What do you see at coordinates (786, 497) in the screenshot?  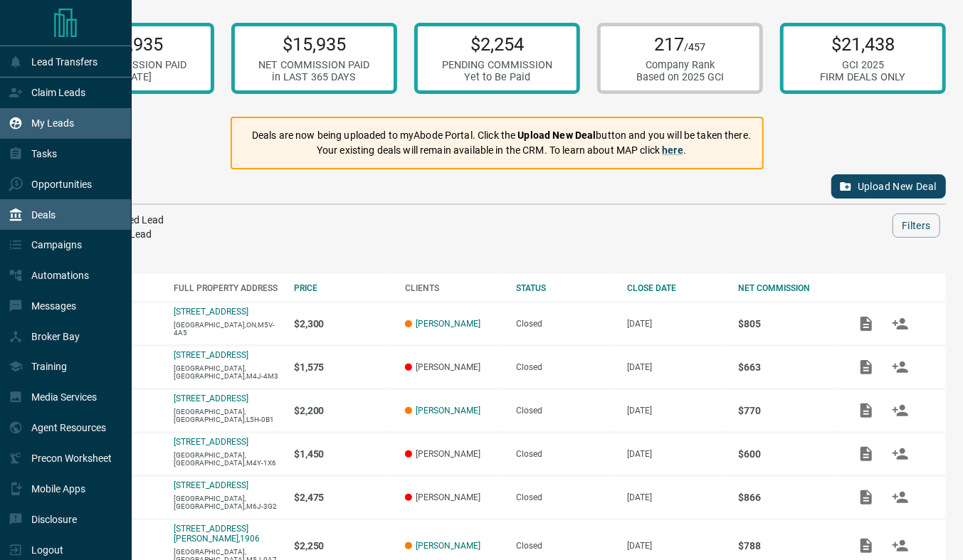 I see `p: $866` at bounding box center [786, 497].